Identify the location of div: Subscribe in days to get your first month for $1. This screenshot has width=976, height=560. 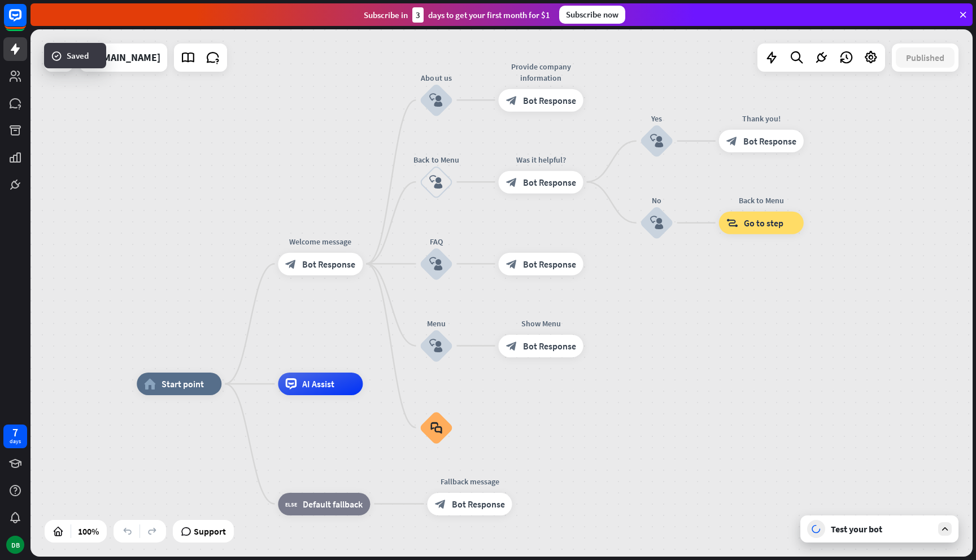
(457, 15).